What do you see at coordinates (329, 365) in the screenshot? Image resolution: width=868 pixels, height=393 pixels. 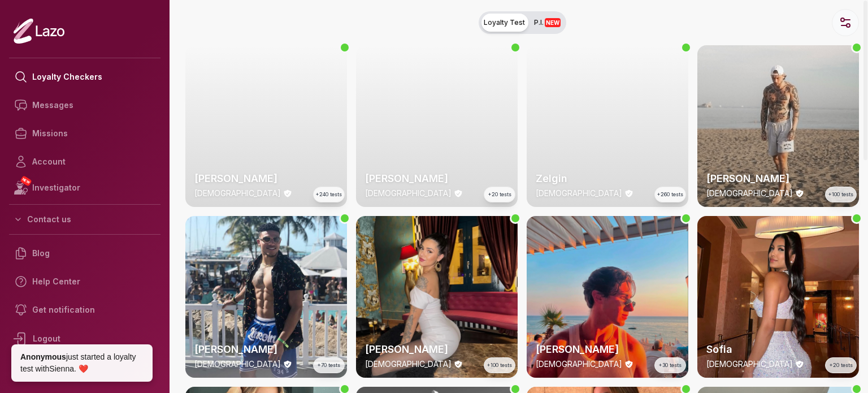 I see `span: +70 tests` at bounding box center [329, 365].